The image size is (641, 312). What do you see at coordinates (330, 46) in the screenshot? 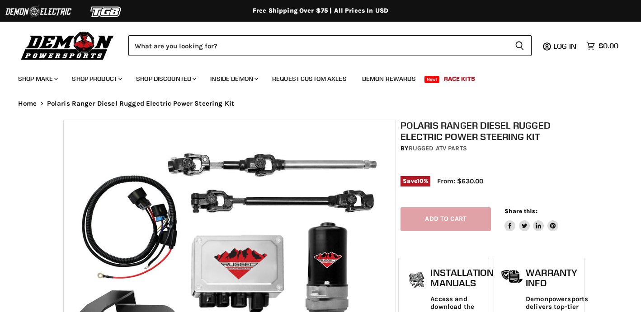
I see `form: Product` at bounding box center [330, 46].